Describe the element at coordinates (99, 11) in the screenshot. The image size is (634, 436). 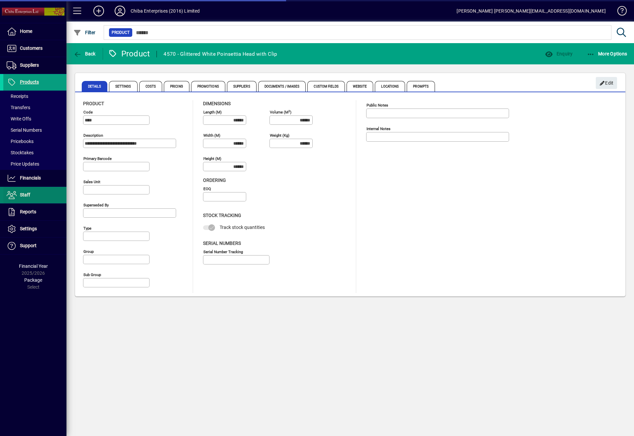
I see `button: Add` at that location.